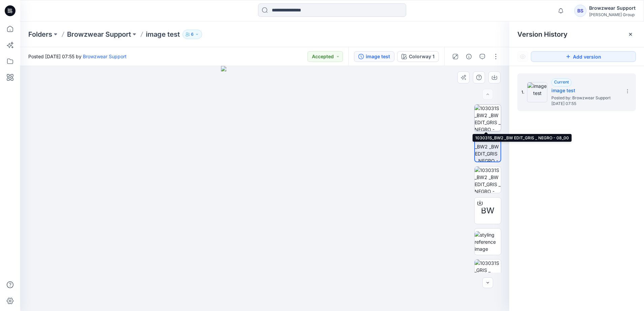 This screenshot has height=311, width=644. What do you see at coordinates (522, 92) in the screenshot?
I see `span: 1.` at bounding box center [522, 92].